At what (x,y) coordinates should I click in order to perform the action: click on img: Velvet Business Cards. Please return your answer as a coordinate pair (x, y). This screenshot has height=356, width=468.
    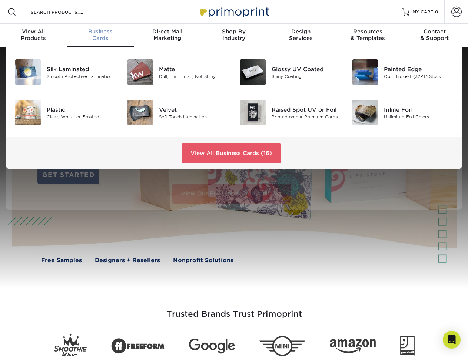
    Looking at the image, I should click on (140, 112).